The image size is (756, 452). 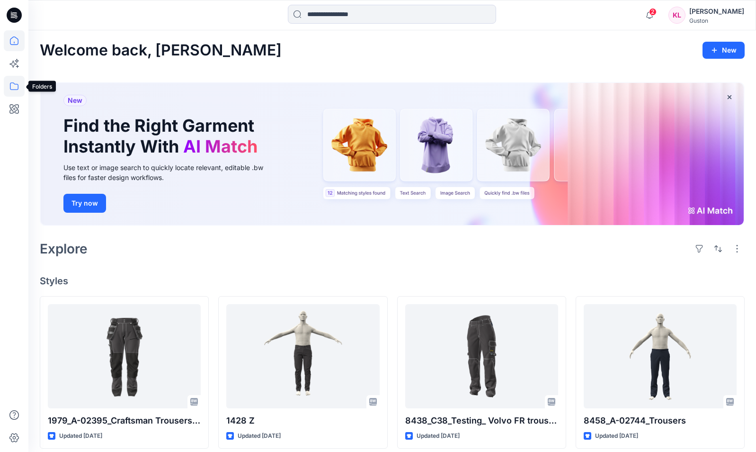 I want to click on a: 8458_A-02744_Trousers, so click(x=660, y=356).